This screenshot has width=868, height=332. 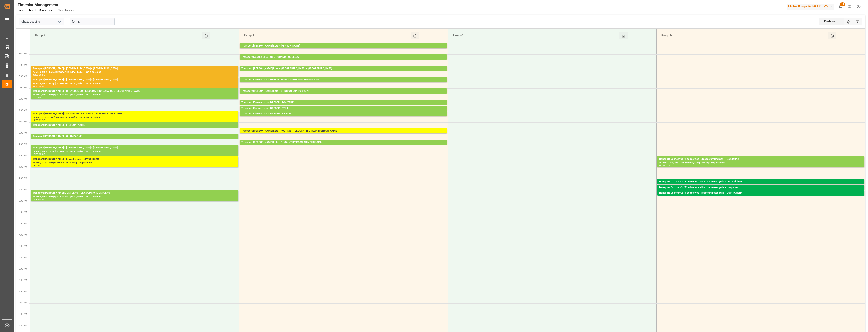 I want to click on div: Transport Kuehne Lots - BREGER - TOUL, so click(x=343, y=108).